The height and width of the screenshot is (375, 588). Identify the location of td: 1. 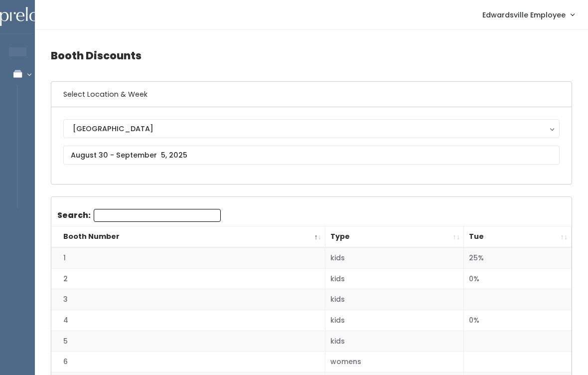
(188, 258).